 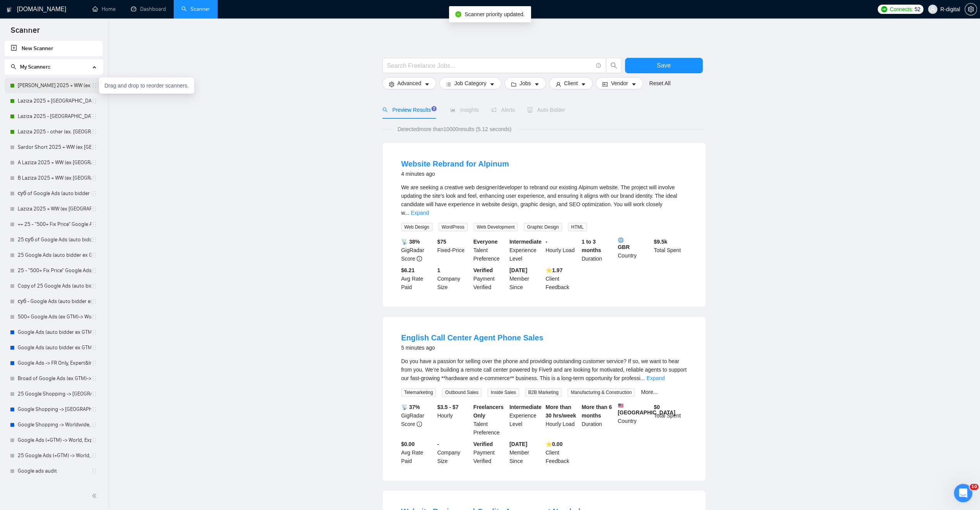 What do you see at coordinates (901, 9) in the screenshot?
I see `span: Connects:` at bounding box center [901, 9].